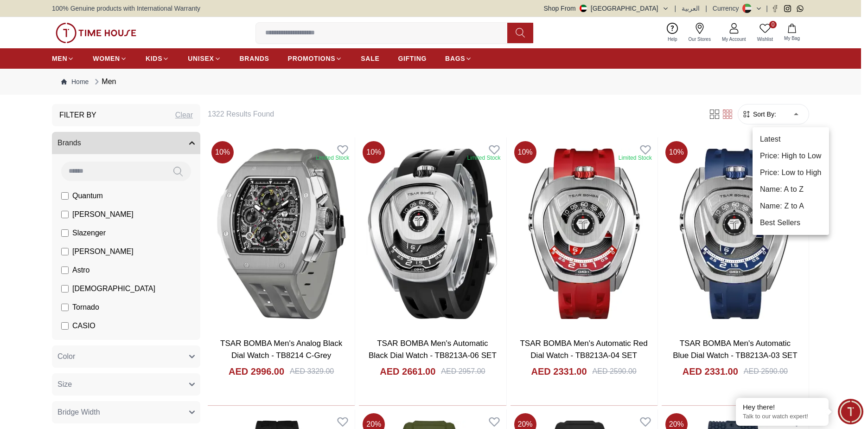 This screenshot has height=429, width=868. I want to click on p: Talk to our watch expert!, so click(783, 416).